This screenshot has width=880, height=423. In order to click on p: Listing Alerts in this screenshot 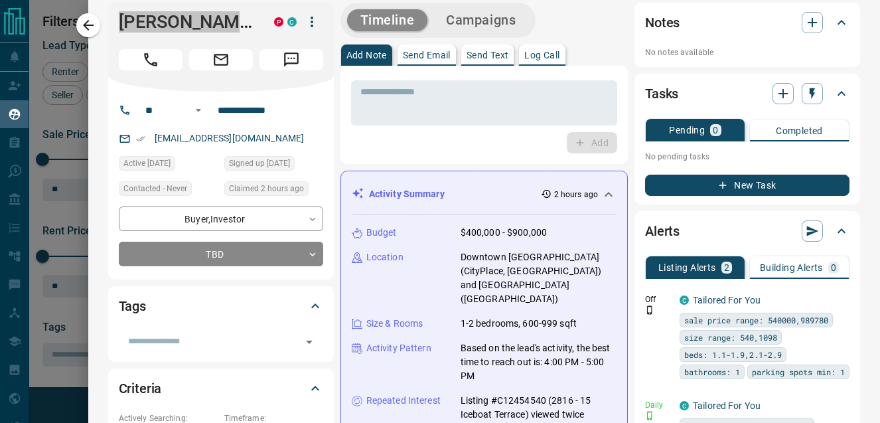, I will do `click(687, 267)`.